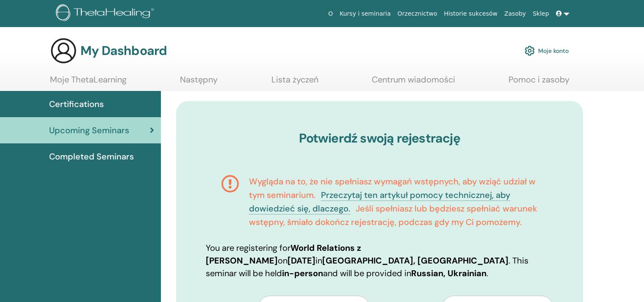 Image resolution: width=644 pixels, height=302 pixels. What do you see at coordinates (547, 51) in the screenshot?
I see `a: Moje konto` at bounding box center [547, 51].